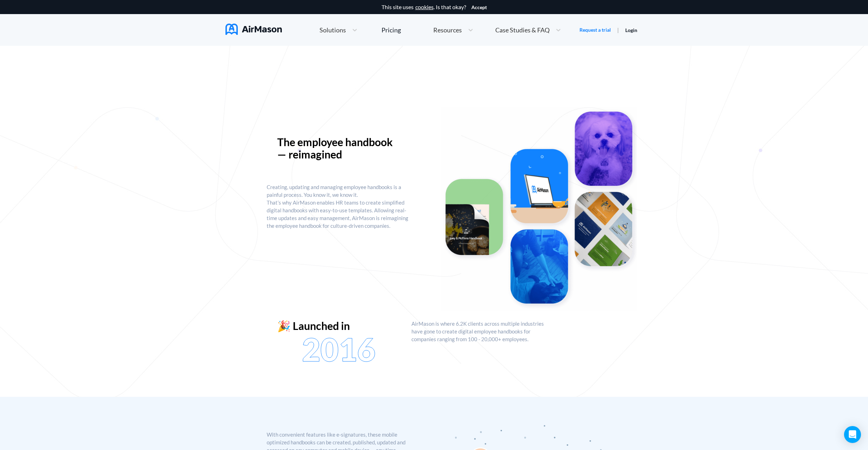 The image size is (868, 450). Describe the element at coordinates (254, 29) in the screenshot. I see `img: AirMason Logo` at that location.